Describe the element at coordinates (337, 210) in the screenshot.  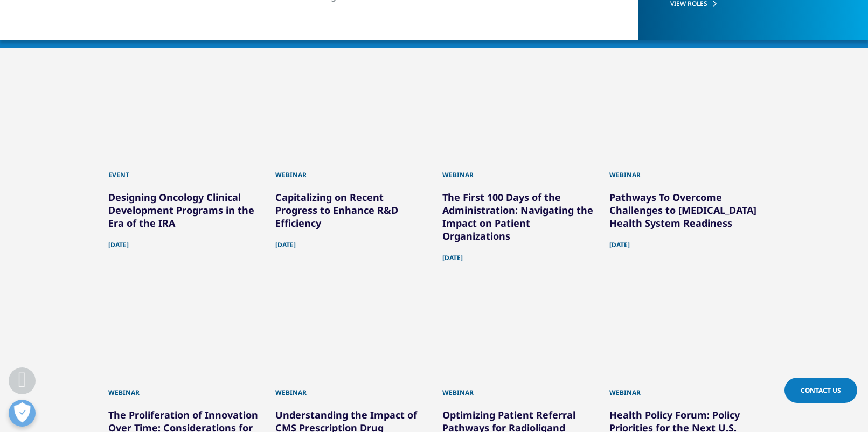
I see `a: Capitalizing on Recent Progress to Enhance R&D Efficiency` at that location.